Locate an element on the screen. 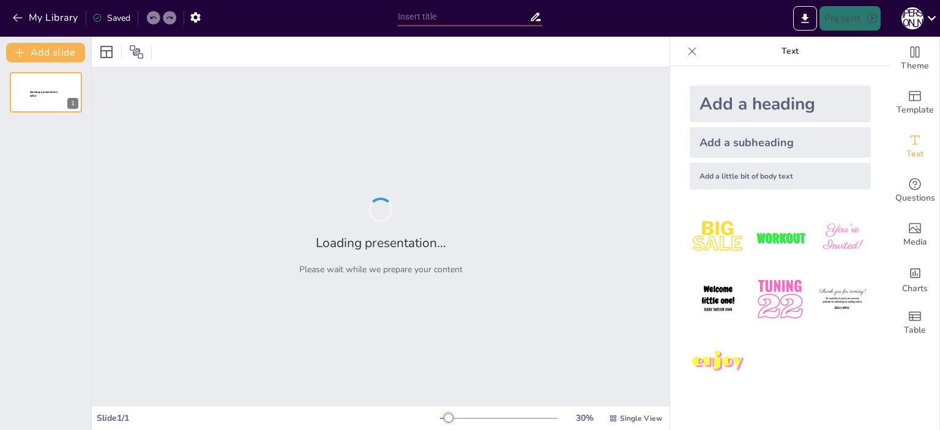  p: Text is located at coordinates (790, 51).